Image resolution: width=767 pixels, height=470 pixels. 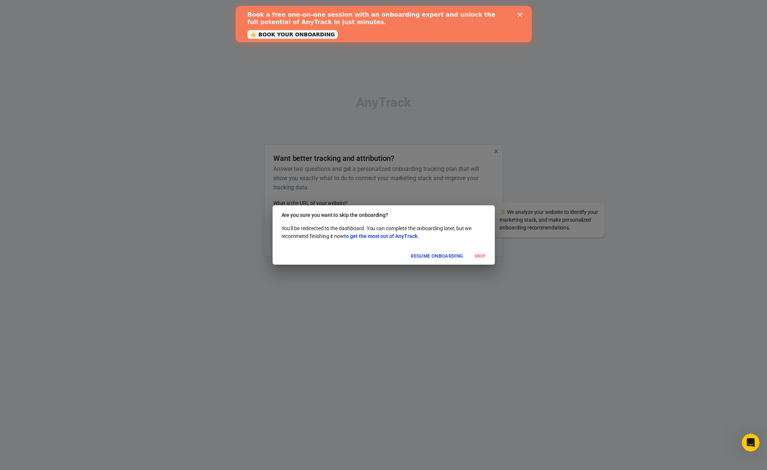 What do you see at coordinates (480, 256) in the screenshot?
I see `button: Skip` at bounding box center [480, 256].